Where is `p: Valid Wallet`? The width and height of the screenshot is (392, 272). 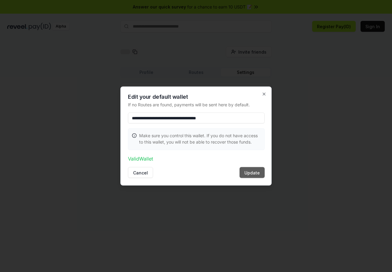
p: Valid Wallet is located at coordinates (196, 159).